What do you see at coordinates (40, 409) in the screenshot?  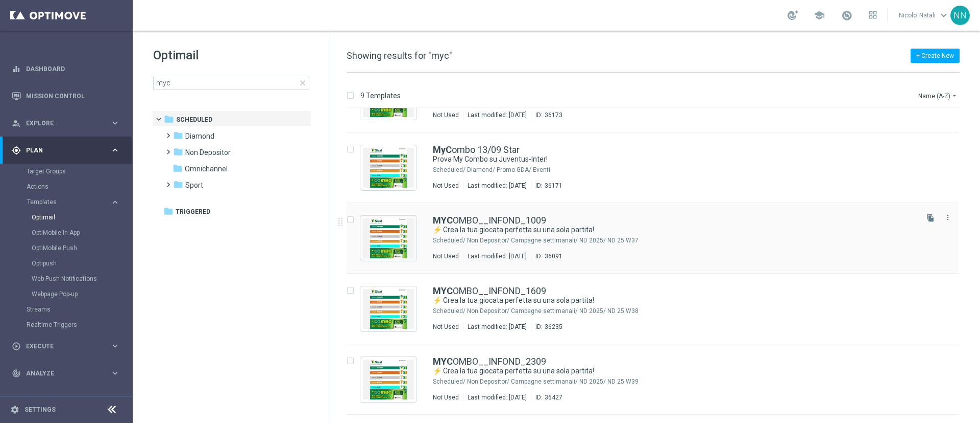 I see `a: Settings` at bounding box center [40, 409].